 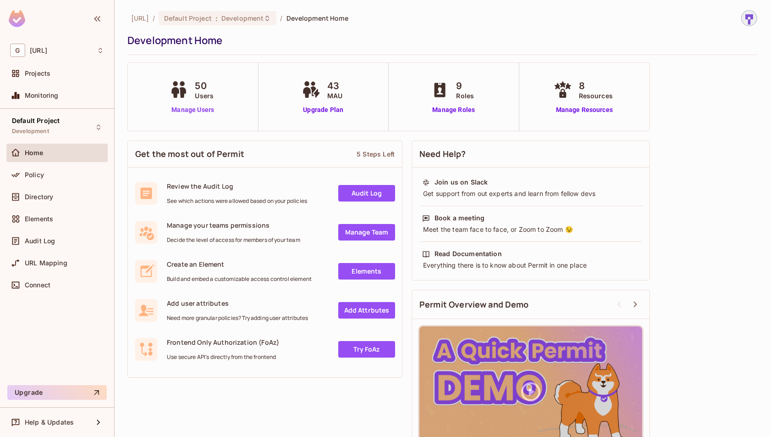 What do you see at coordinates (223, 342) in the screenshot?
I see `span: Frontend Only Authorization (FoAz)` at bounding box center [223, 342].